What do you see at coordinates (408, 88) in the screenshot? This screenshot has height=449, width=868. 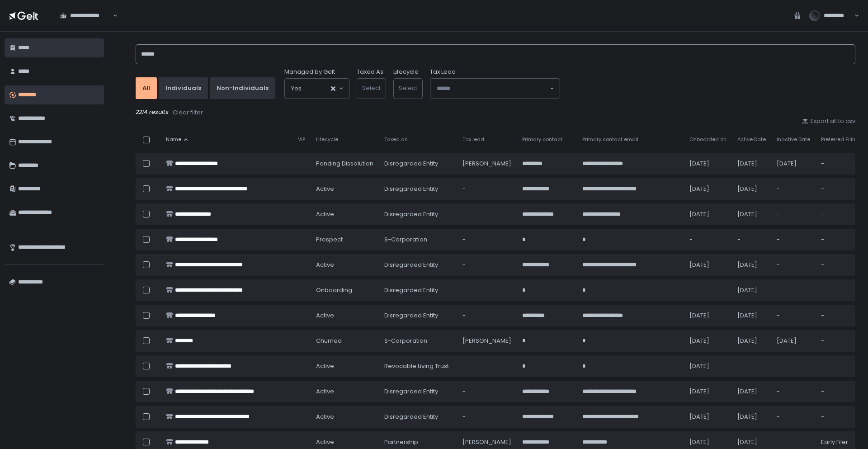 I see `span: Select` at bounding box center [408, 88].